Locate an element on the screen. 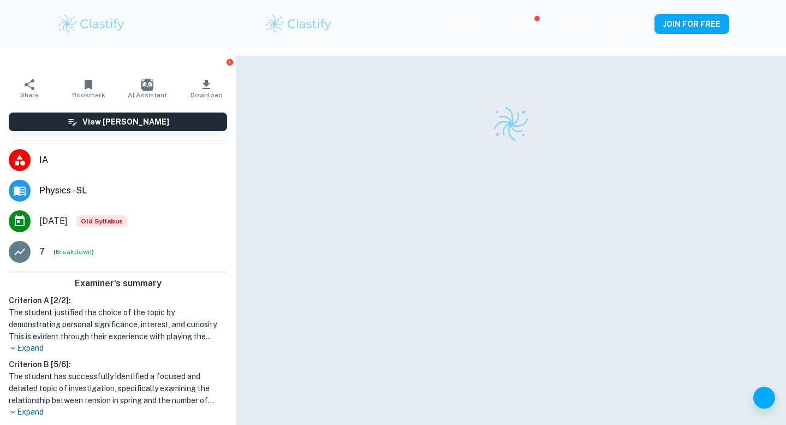 This screenshot has width=786, height=425. span: Old Syllabus is located at coordinates (102, 221).